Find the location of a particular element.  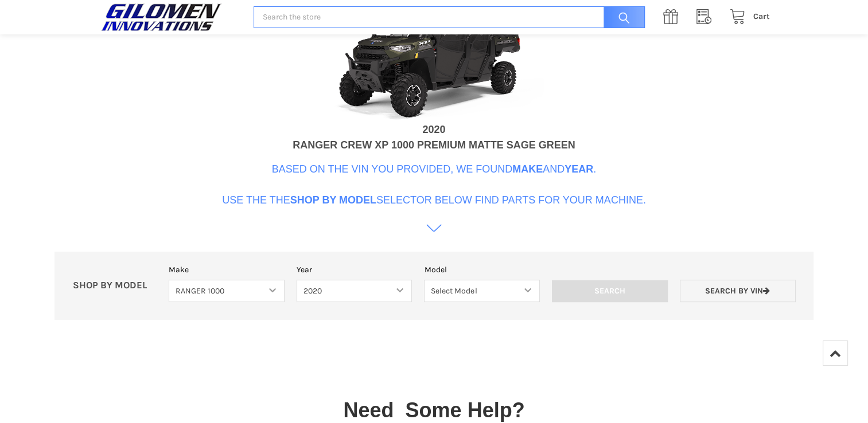

b: Year is located at coordinates (579, 169).